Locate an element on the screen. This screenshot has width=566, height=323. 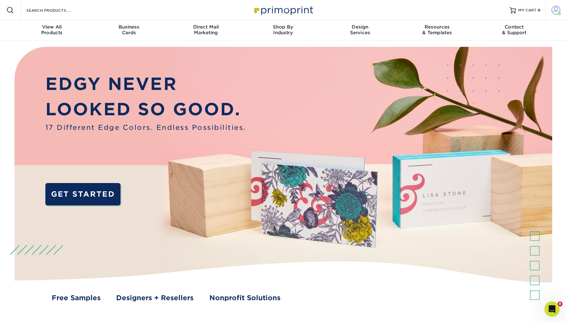
span: MY CART is located at coordinates (527, 10).